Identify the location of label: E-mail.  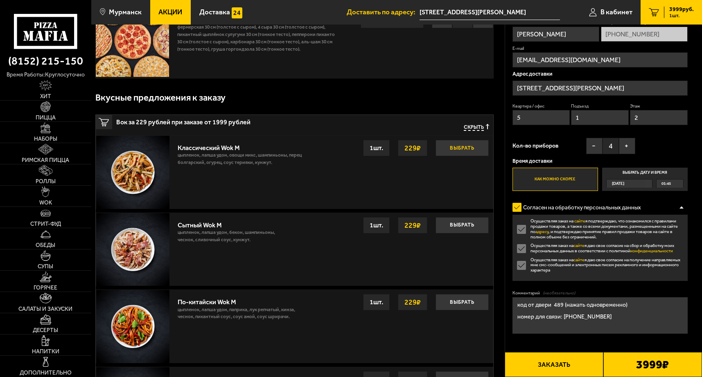
(600, 48).